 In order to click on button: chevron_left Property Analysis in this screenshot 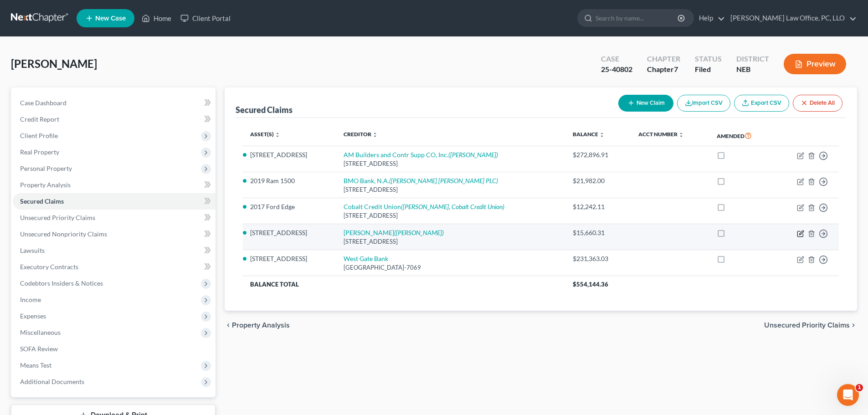, I will do `click(257, 325)`.